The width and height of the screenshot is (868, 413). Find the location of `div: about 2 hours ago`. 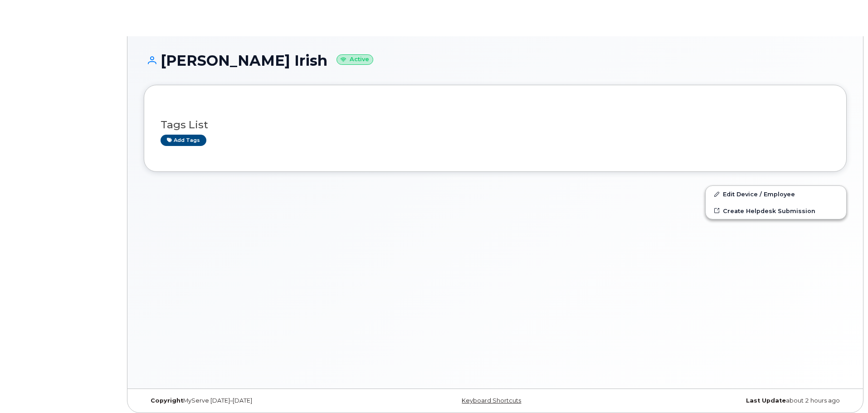

div: about 2 hours ago is located at coordinates (729, 400).